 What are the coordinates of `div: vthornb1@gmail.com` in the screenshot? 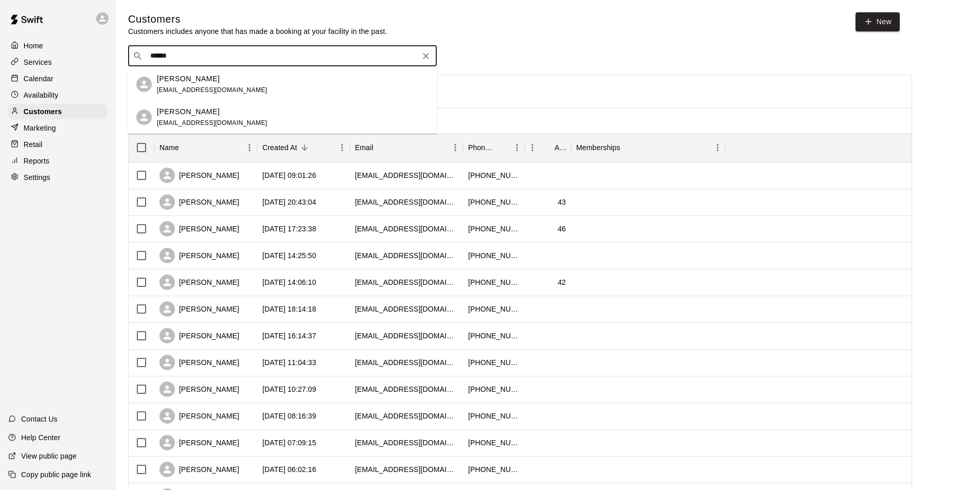 It's located at (406, 469).